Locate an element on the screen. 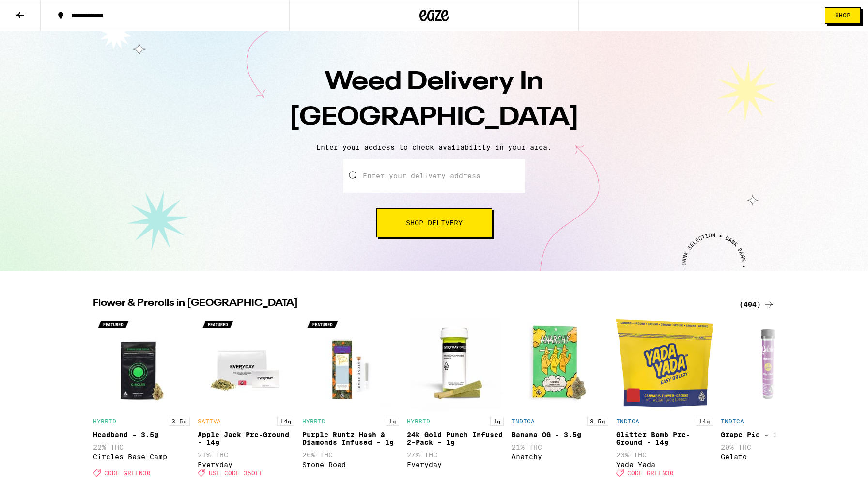 This screenshot has width=868, height=500. img: Anarchy - Banana OG - 3.5g is located at coordinates (560, 363).